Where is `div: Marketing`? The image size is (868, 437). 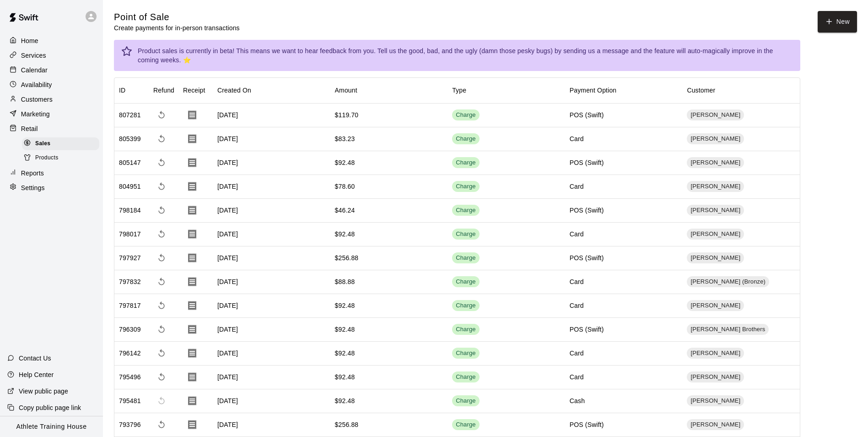
div: Marketing is located at coordinates (51, 114).